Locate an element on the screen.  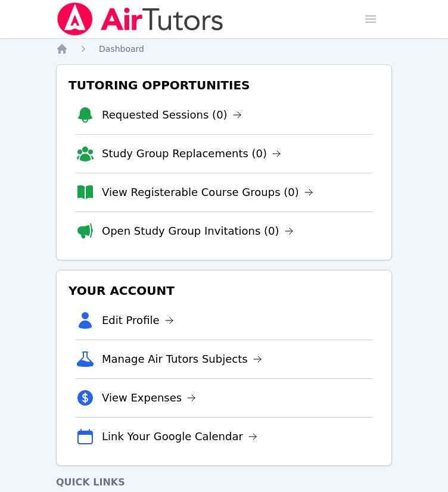
a: Link Your Google Calendar is located at coordinates (179, 437).